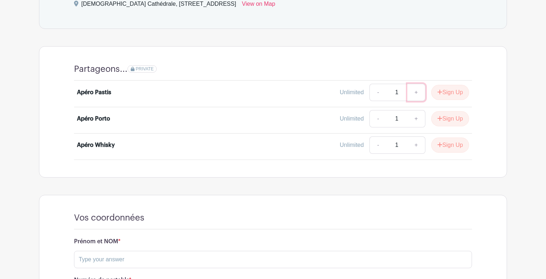 Image resolution: width=546 pixels, height=279 pixels. I want to click on div: Apéro Whisky, so click(96, 145).